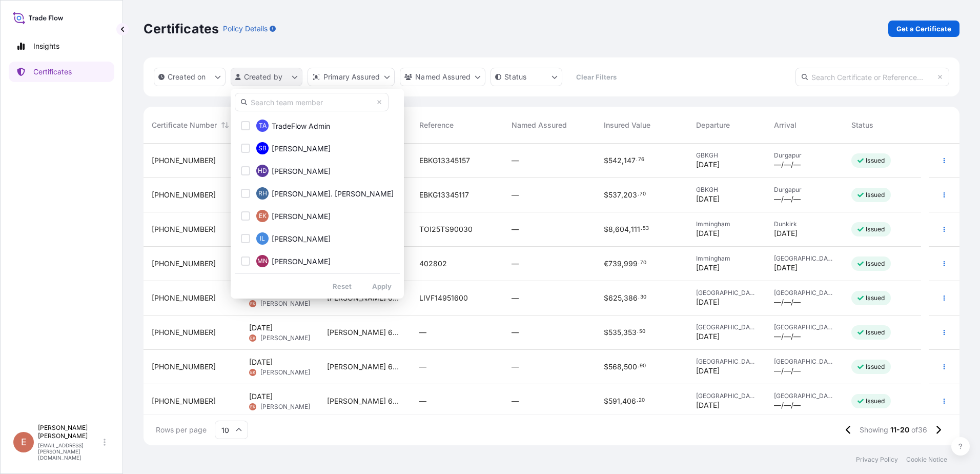  I want to click on span: HD, so click(262, 171).